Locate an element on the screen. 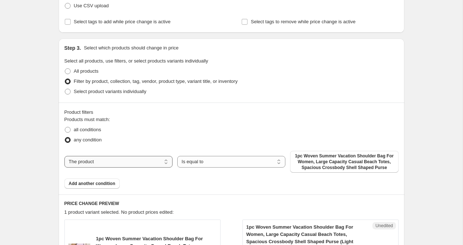 The height and width of the screenshot is (245, 463). span: all conditions is located at coordinates (87, 130).